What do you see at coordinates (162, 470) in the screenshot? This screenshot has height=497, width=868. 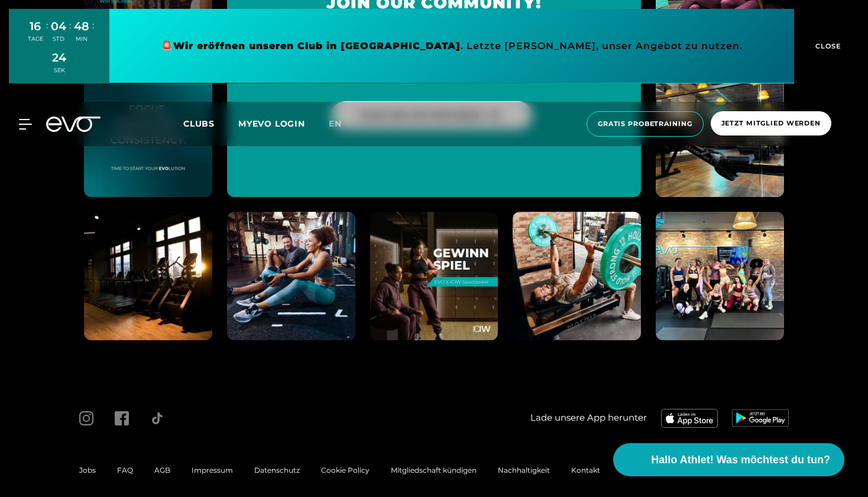 I see `a: AGB` at bounding box center [162, 470].